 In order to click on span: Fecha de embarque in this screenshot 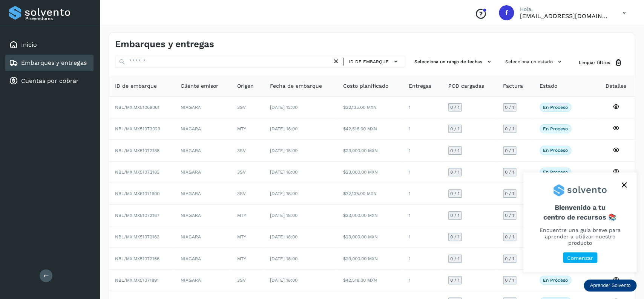, I will do `click(296, 86)`.